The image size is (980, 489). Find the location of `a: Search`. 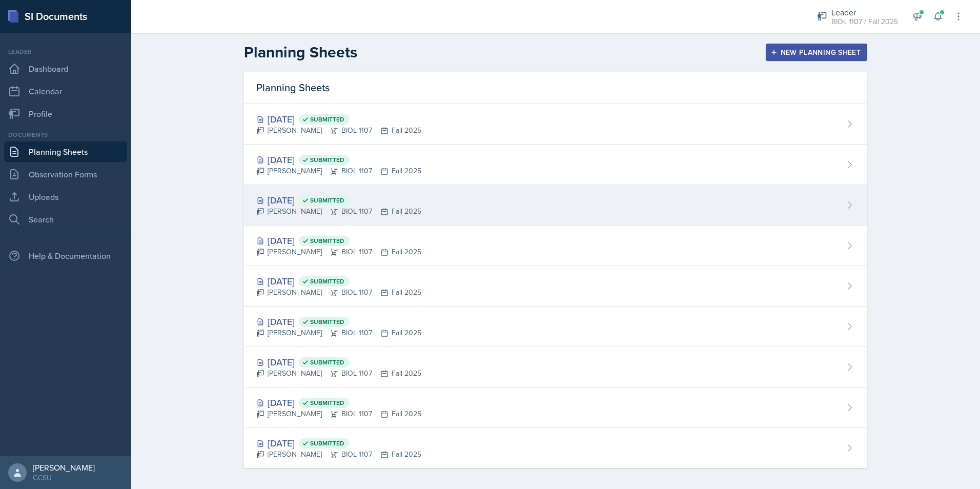

a: Search is located at coordinates (66, 219).